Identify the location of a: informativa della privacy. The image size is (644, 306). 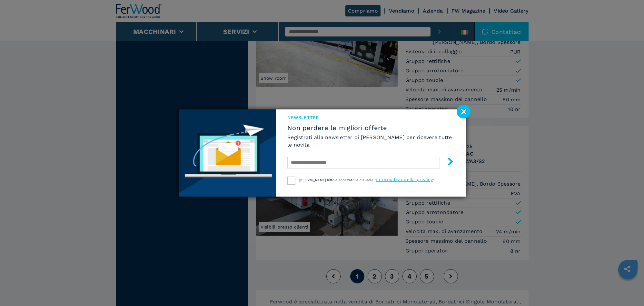
(404, 179).